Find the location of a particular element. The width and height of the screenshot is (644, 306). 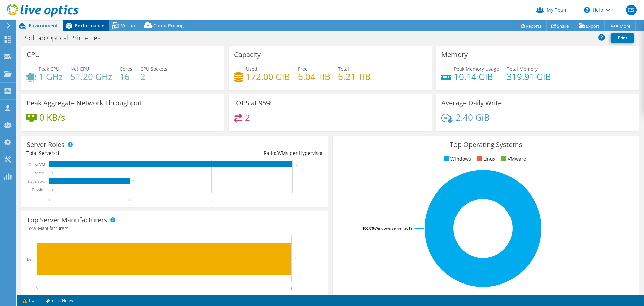

h4: Total Manufacturers: is located at coordinates (175, 228).